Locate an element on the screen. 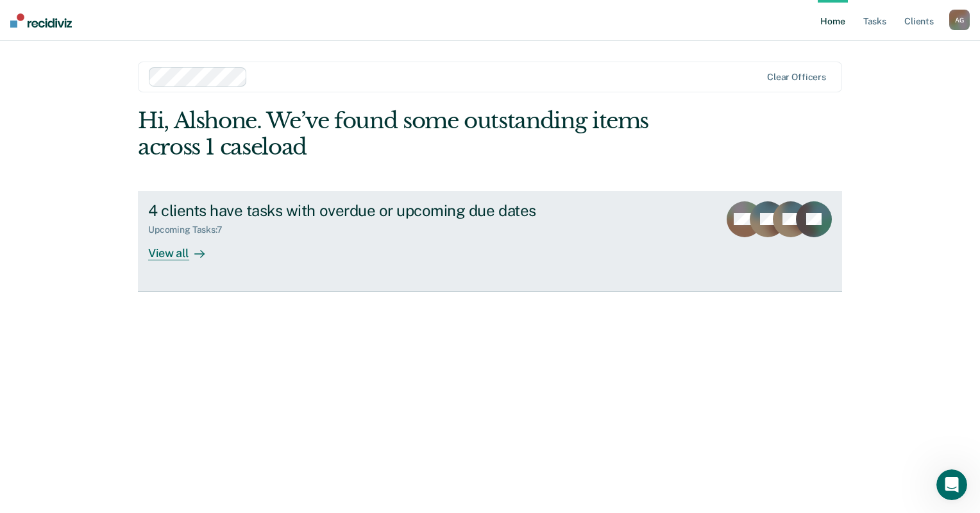 This screenshot has width=980, height=513. div: View all is located at coordinates (184, 247).